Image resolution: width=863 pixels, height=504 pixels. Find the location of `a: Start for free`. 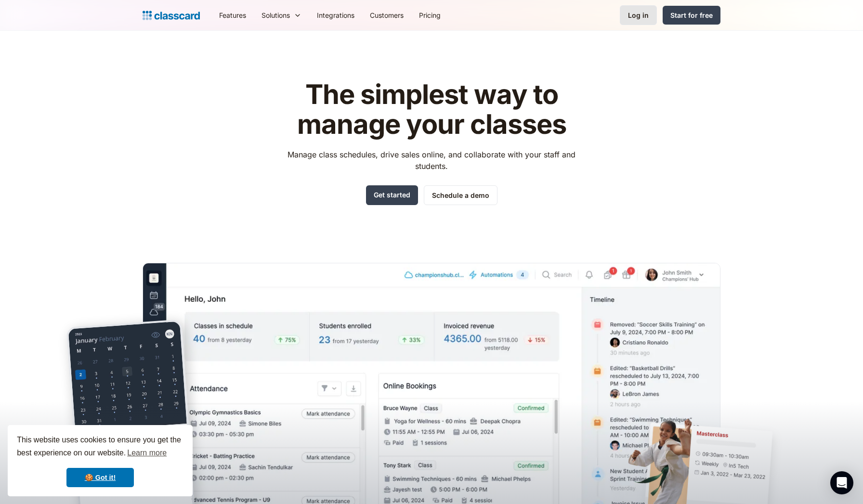

a: Start for free is located at coordinates (691, 15).